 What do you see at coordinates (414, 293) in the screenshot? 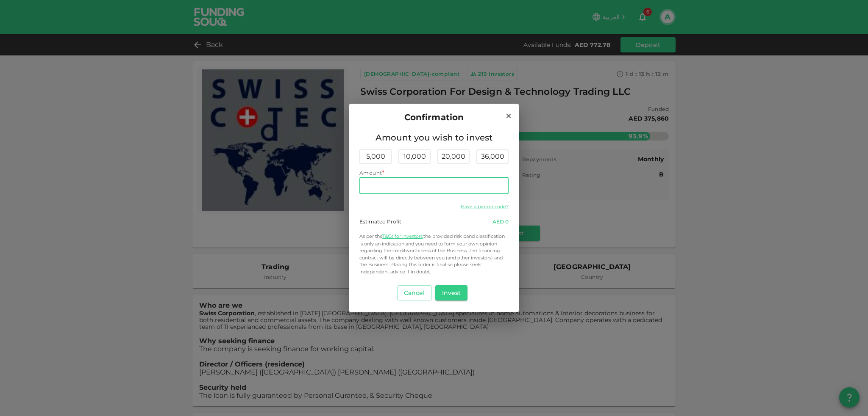
I see `button: Cancel` at bounding box center [414, 293].